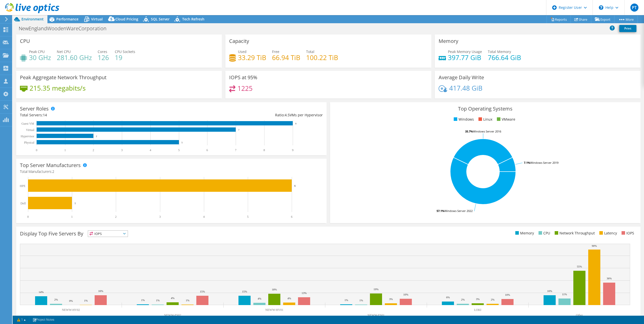  Describe the element at coordinates (41, 292) in the screenshot. I see `text: 14%` at that location.